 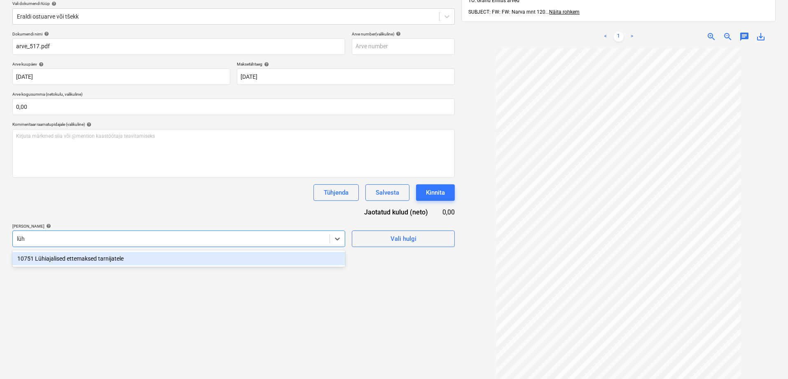 What do you see at coordinates (346, 77) in the screenshot?
I see `input: Tähtaega pole määratud` at bounding box center [346, 77].